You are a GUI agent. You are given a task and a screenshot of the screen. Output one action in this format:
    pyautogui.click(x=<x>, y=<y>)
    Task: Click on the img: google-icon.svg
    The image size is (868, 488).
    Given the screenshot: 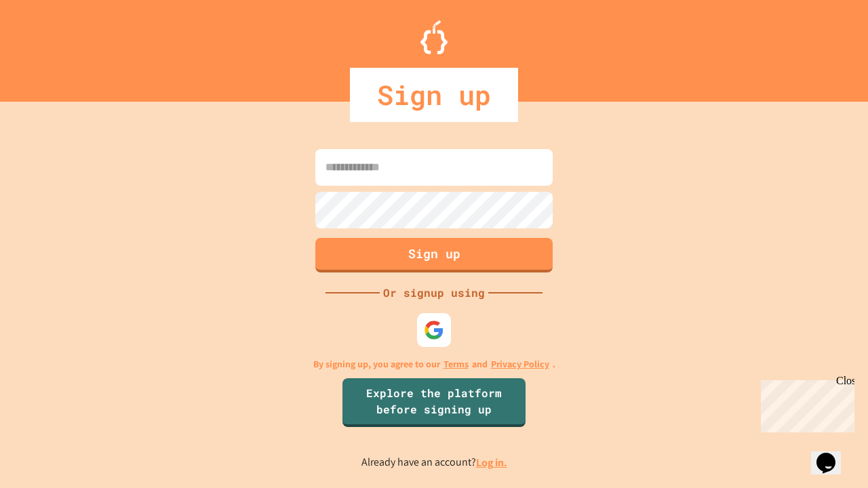 What is the action you would take?
    pyautogui.click(x=434, y=330)
    